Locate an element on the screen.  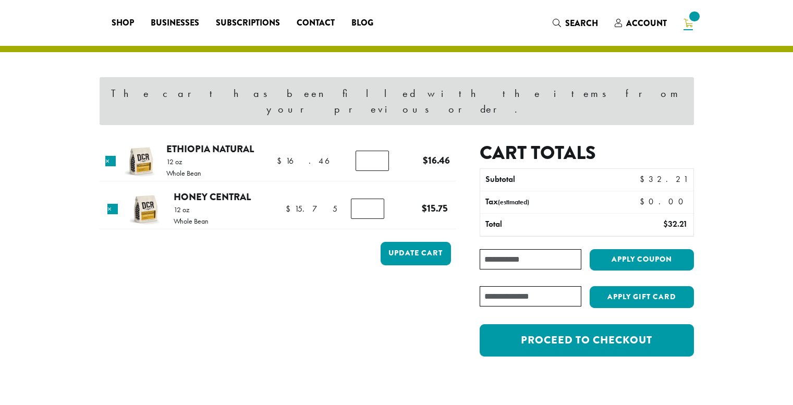
th: Total is located at coordinates (544, 225).